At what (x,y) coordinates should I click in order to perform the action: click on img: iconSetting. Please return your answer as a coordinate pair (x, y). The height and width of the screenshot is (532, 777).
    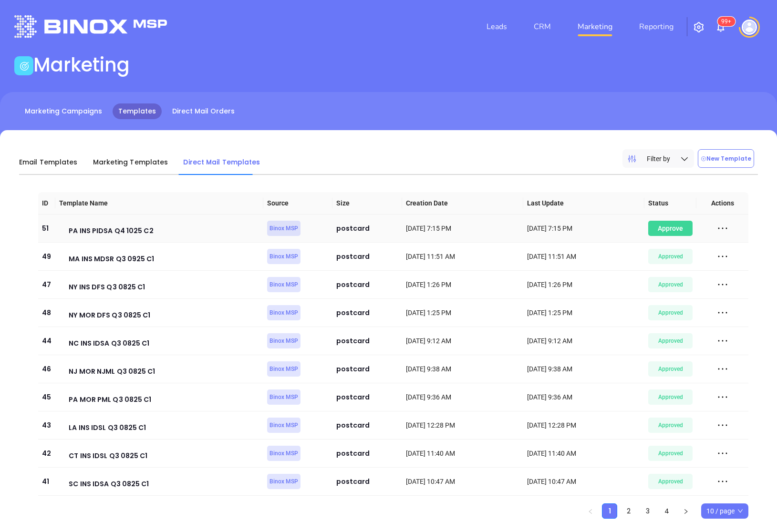
    Looking at the image, I should click on (698, 27).